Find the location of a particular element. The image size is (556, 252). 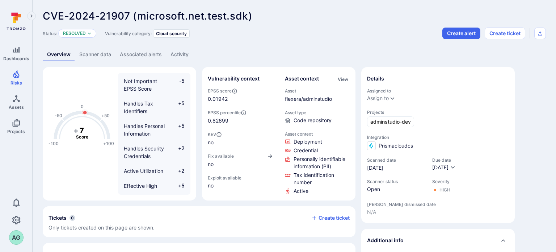

button: View is located at coordinates (343, 79).